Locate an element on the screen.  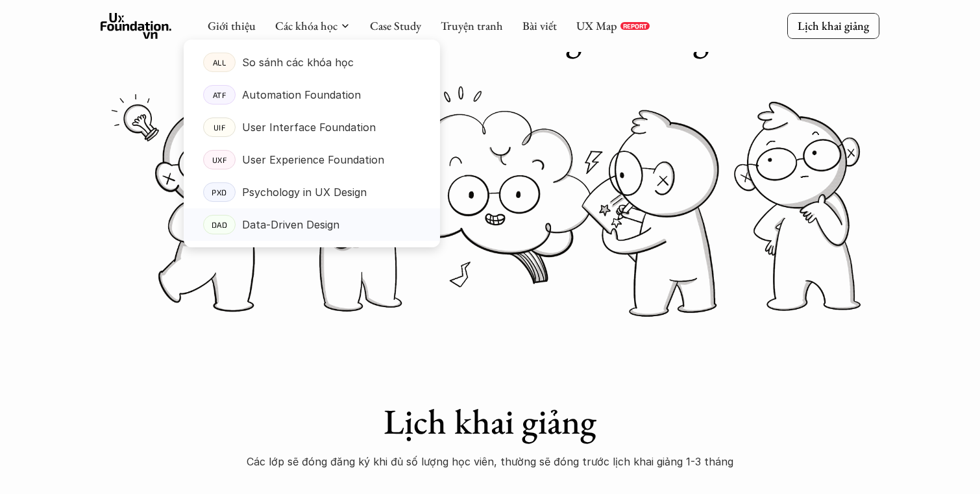
a: ATFAutomation Foundation is located at coordinates (312, 95).